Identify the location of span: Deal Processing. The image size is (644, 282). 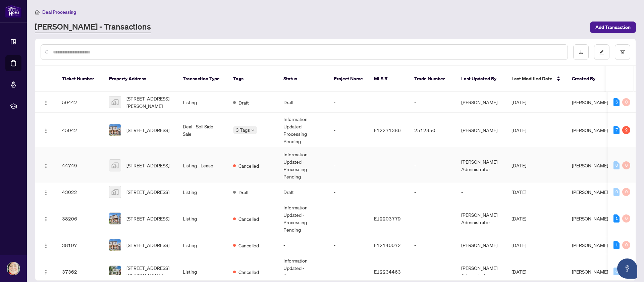
(59, 12).